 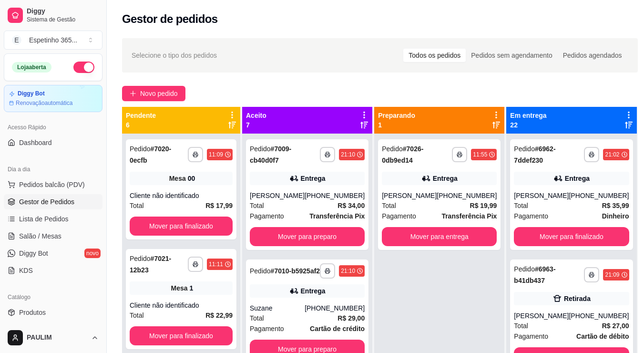 I want to click on span: Selecione o tipo dos pedidos, so click(x=174, y=55).